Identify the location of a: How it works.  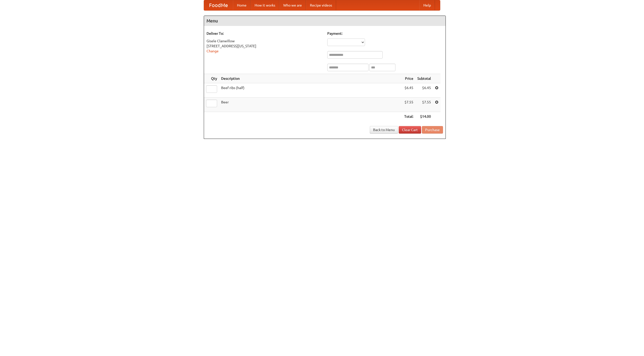
(265, 5).